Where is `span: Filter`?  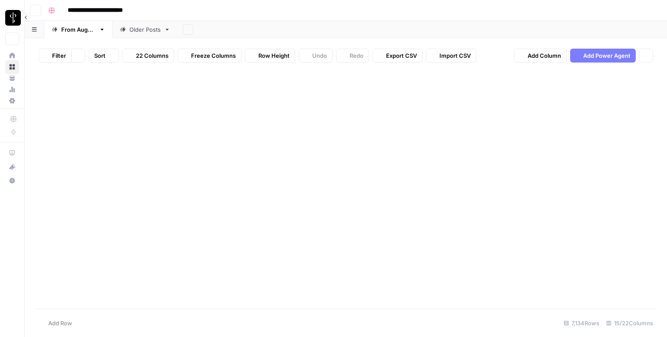
span: Filter is located at coordinates (59, 56).